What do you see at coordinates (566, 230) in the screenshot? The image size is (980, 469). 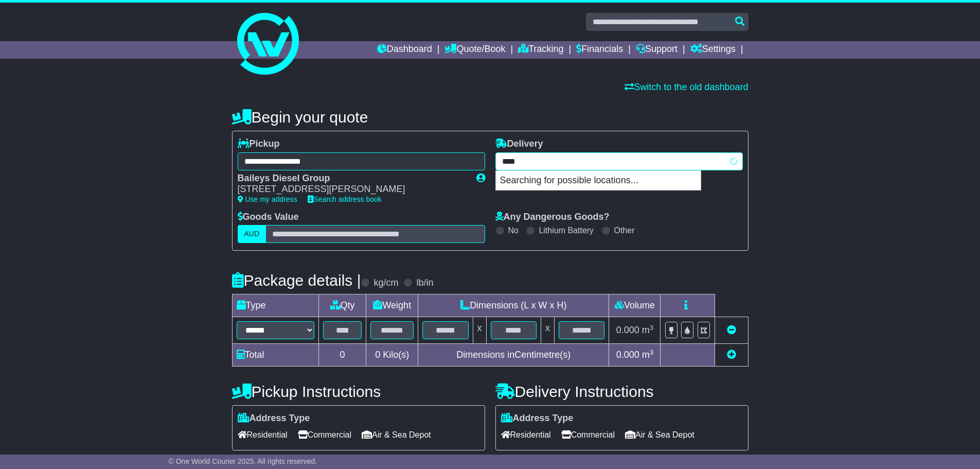 I see `label: Lithium Battery` at bounding box center [566, 230].